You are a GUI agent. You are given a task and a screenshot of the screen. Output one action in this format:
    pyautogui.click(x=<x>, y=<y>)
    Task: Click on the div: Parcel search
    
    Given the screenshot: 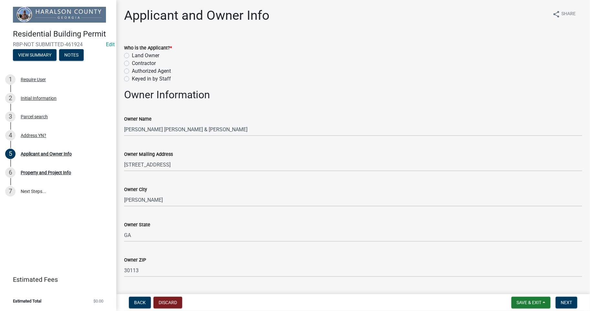 What is the action you would take?
    pyautogui.click(x=34, y=117)
    